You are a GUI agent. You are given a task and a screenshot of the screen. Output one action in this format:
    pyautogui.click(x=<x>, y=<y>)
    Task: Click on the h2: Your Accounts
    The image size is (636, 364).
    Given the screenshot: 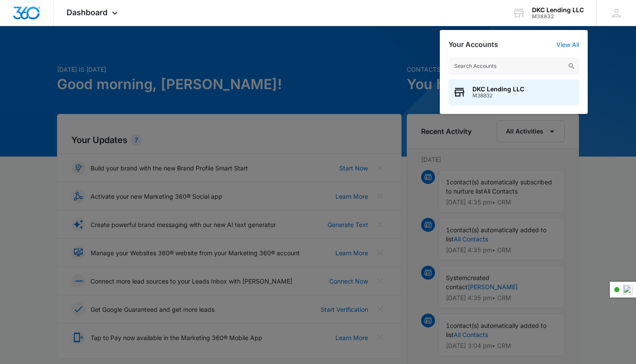 What is the action you would take?
    pyautogui.click(x=473, y=44)
    